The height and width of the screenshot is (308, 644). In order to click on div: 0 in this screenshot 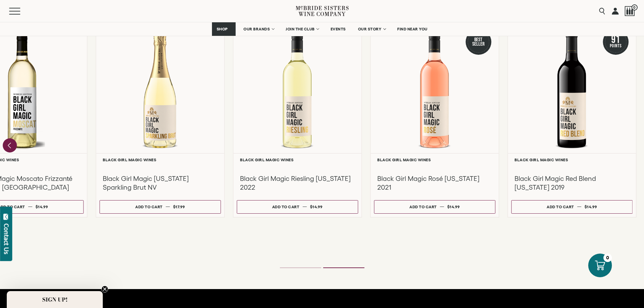, I will do `click(607, 258)`.